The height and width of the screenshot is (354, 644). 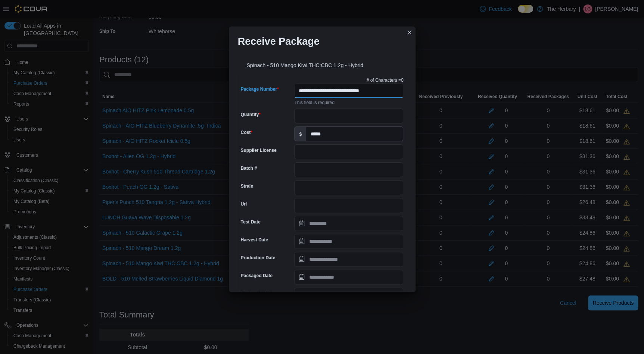 What do you see at coordinates (257, 276) in the screenshot?
I see `label: Packaged Date` at bounding box center [257, 276].